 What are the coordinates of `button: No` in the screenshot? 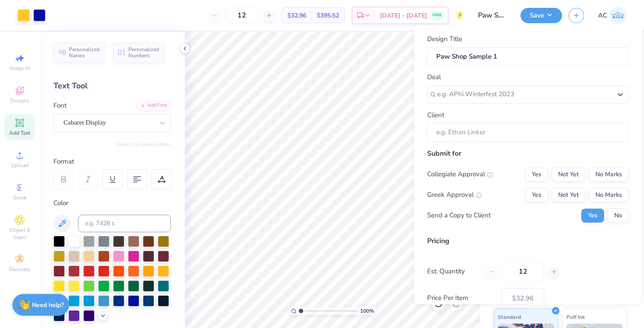 It's located at (618, 215).